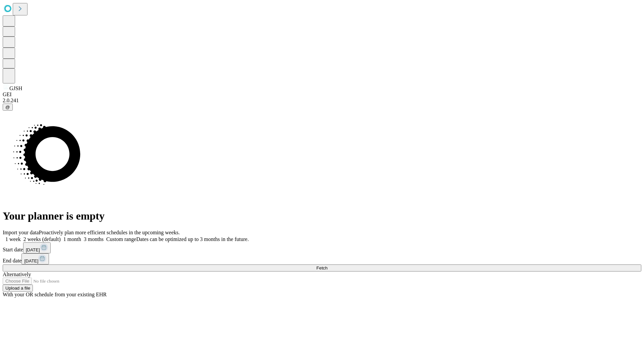 The height and width of the screenshot is (362, 644). What do you see at coordinates (322, 94) in the screenshot?
I see `div: GEI` at bounding box center [322, 94].